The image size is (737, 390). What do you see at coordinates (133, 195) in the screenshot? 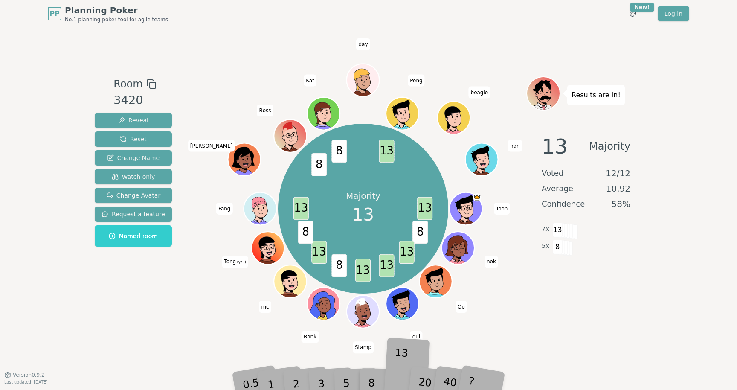
I see `button: Change Avatar` at bounding box center [133, 195].